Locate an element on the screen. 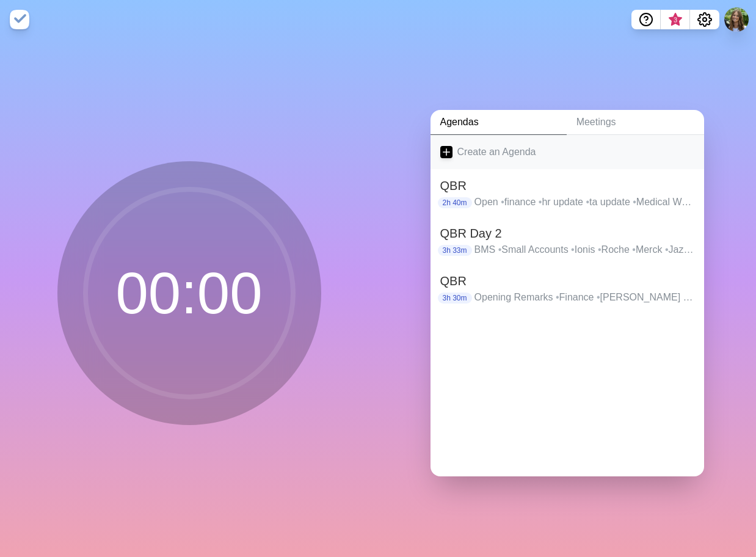 The image size is (756, 557). p: BMS Small Accounts Ionis Roche Merck Jazz Pharma BREAK pfizer is located at coordinates (584, 250).